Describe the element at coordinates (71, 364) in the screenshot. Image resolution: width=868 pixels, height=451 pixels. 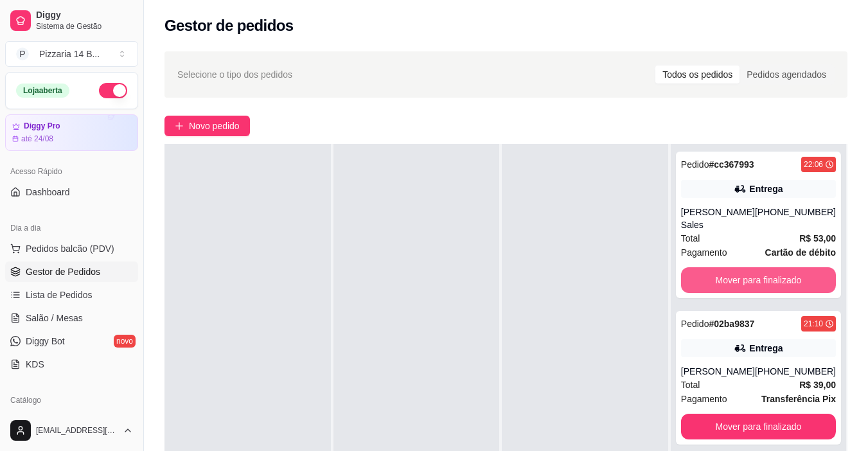
I see `a: KDS` at that location.